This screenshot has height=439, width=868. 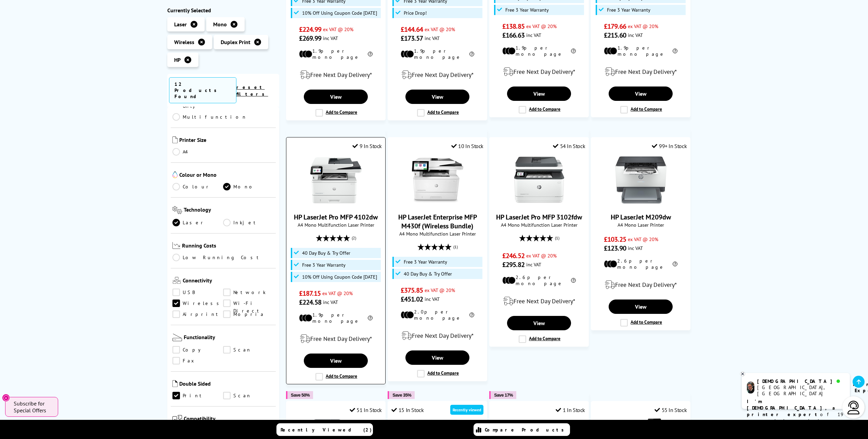 What do you see at coordinates (197, 186) in the screenshot?
I see `a: Colour` at bounding box center [197, 186].